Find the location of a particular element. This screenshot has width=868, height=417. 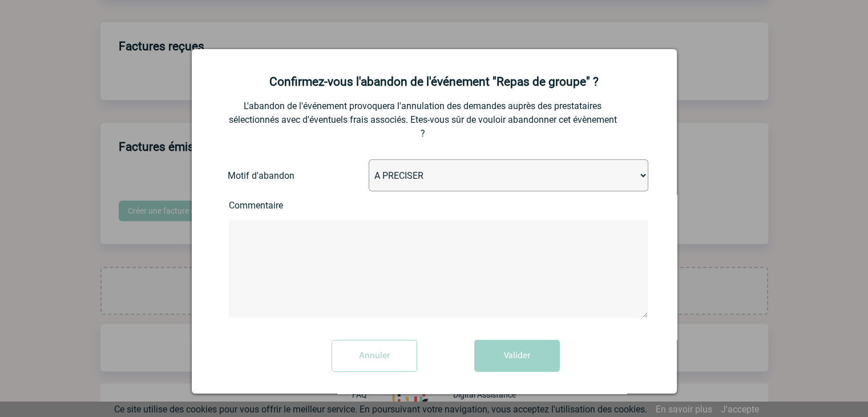

button: Valider is located at coordinates (517, 356).